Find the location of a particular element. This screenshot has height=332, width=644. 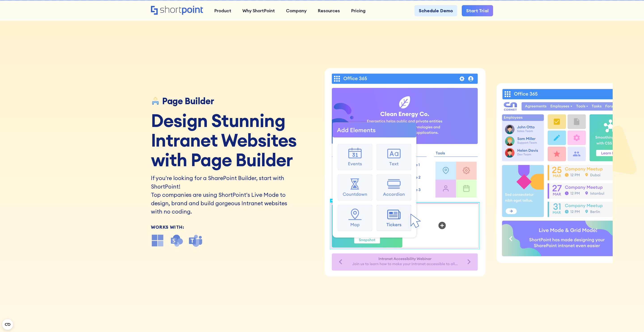

img: microsoft teams icon is located at coordinates (196, 241).